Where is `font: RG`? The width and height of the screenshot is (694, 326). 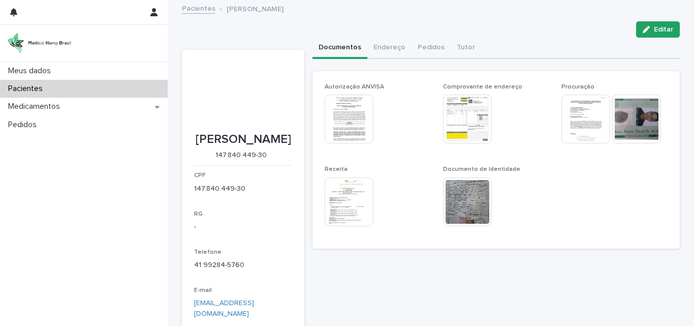 font: RG is located at coordinates (198, 214).